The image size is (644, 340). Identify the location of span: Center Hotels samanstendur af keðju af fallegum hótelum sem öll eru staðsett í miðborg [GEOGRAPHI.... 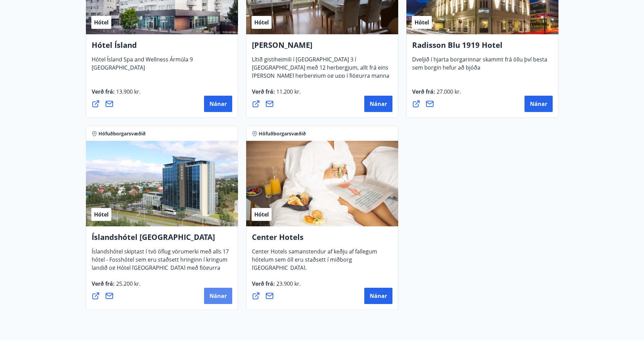
(314, 263).